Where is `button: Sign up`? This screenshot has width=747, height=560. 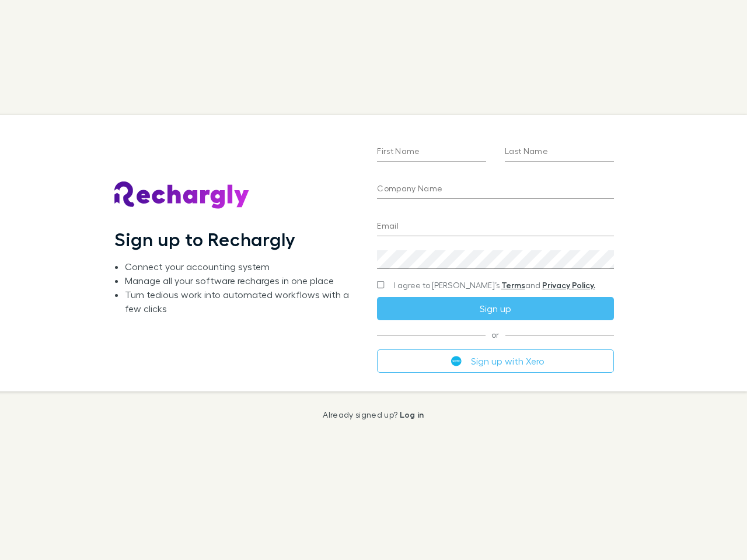
button: Sign up is located at coordinates (495, 308).